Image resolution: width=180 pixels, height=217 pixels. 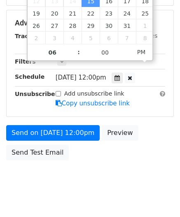 I want to click on span: October 29, 2025, so click(x=90, y=25).